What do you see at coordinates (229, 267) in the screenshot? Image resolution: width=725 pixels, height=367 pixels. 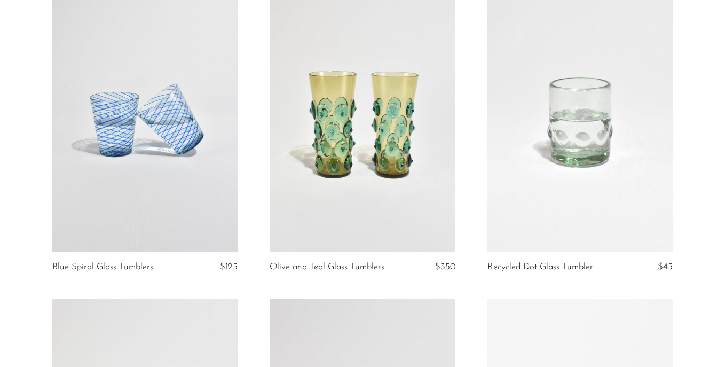 I see `span: $125` at bounding box center [229, 267].